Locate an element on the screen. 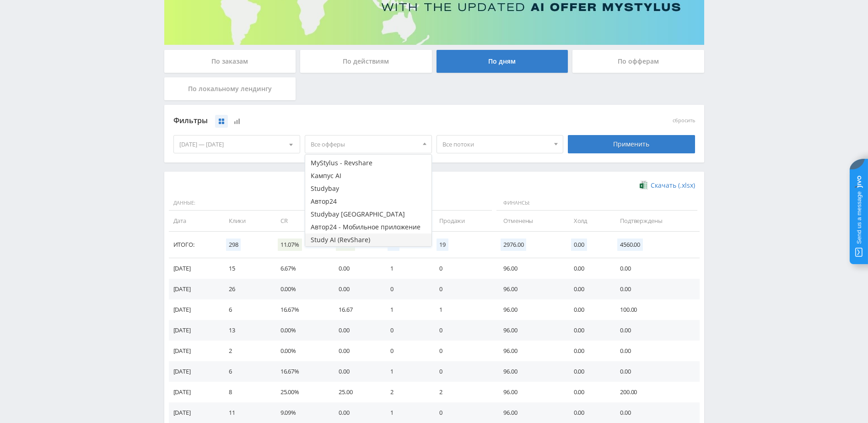  td: 8 is located at coordinates (245, 392).